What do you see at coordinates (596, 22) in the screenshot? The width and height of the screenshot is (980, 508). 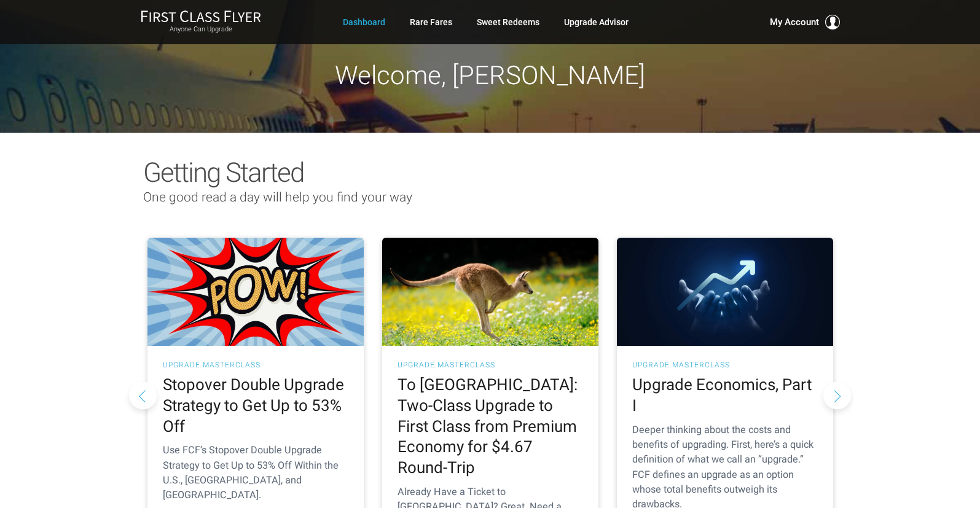 I see `a: Upgrade Advisor` at bounding box center [596, 22].